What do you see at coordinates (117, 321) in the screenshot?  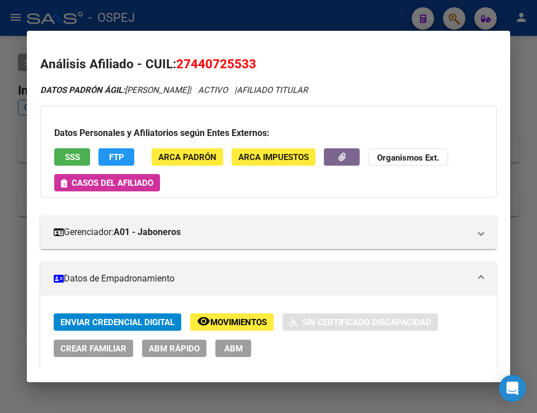 I see `button: Enviar Credencial Digital` at bounding box center [117, 321].